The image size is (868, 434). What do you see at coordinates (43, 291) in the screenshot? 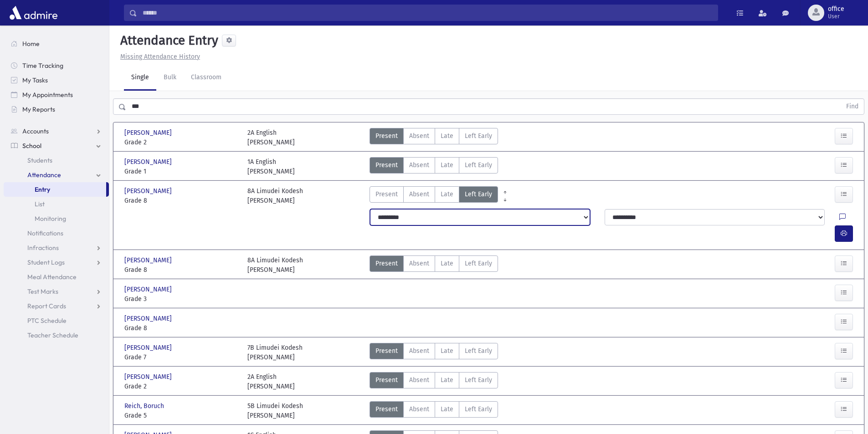
I see `span: Test Marks` at bounding box center [43, 291].